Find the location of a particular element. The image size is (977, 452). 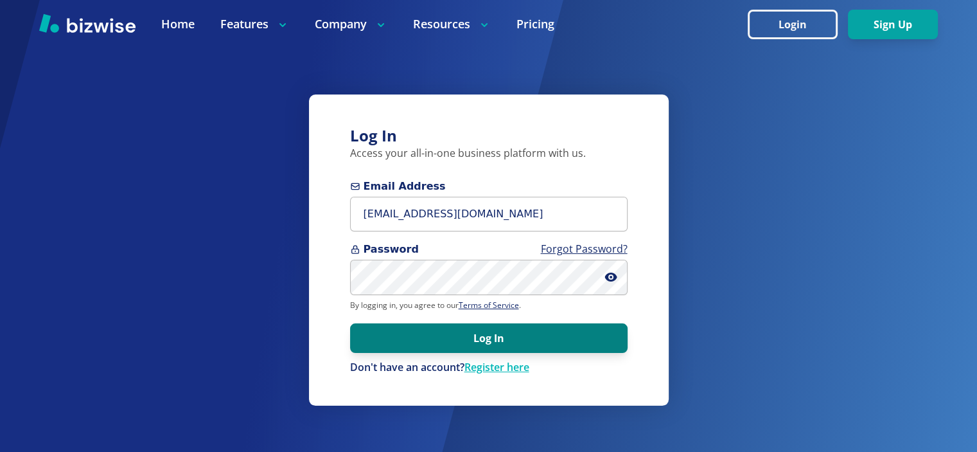

a: Login is located at coordinates (798, 24).